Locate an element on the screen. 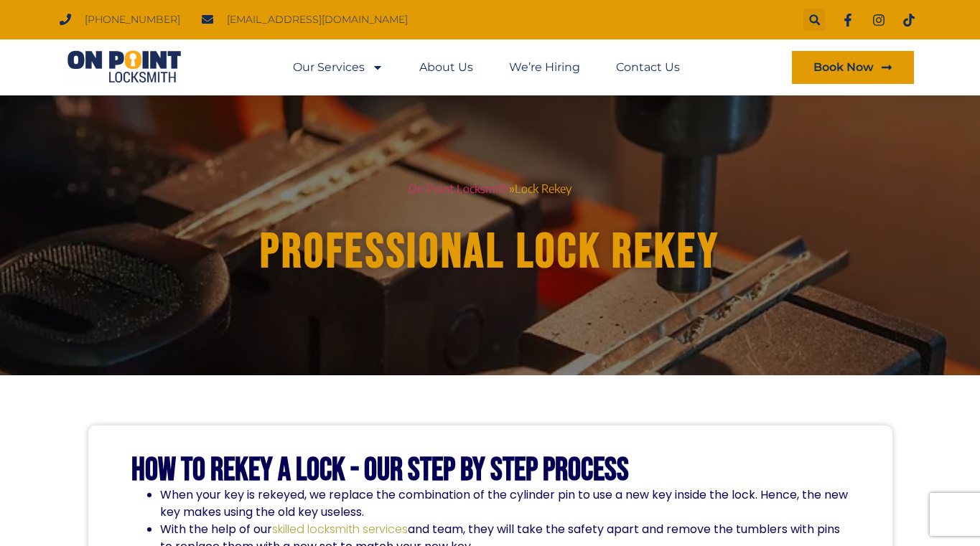 The image size is (980, 546). div: Search is located at coordinates (814, 20).